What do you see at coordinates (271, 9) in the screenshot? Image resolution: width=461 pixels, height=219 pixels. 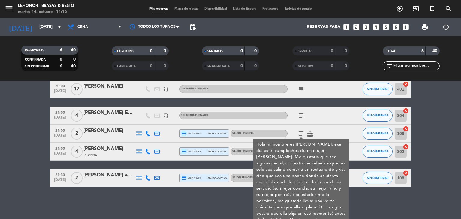 I see `span: Pre-acceso` at bounding box center [271, 9].